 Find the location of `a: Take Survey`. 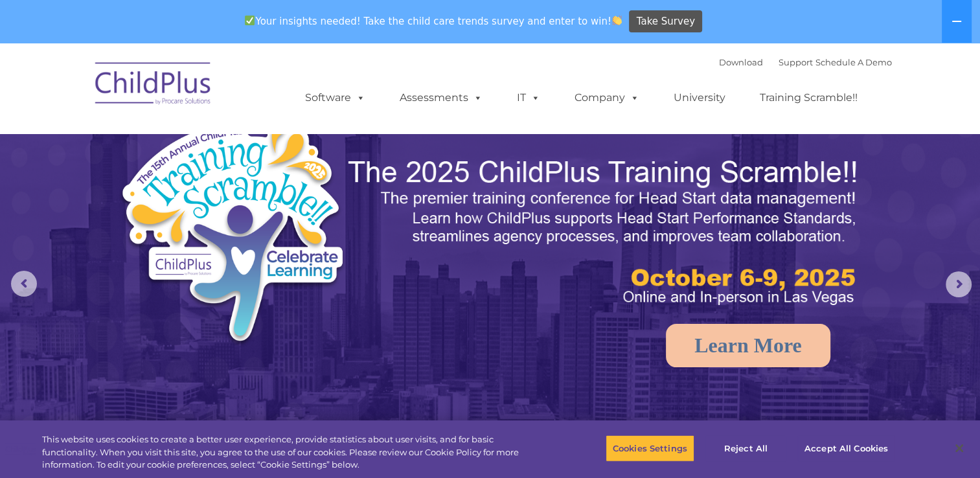

a: Take Survey is located at coordinates (665, 21).